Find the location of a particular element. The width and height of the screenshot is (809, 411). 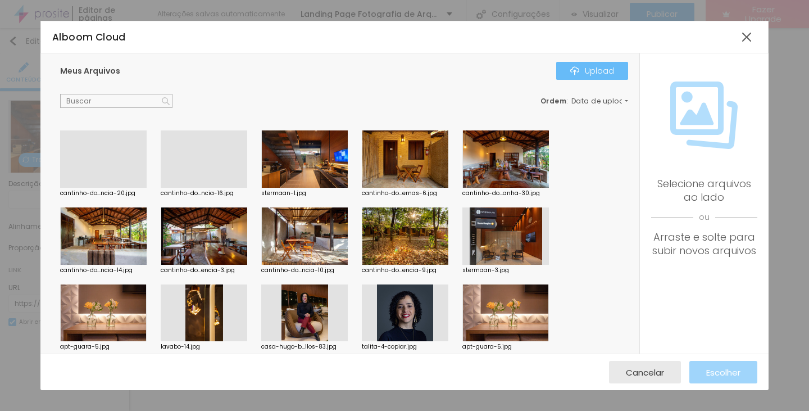

span: Meus Arquivos is located at coordinates (90, 71).